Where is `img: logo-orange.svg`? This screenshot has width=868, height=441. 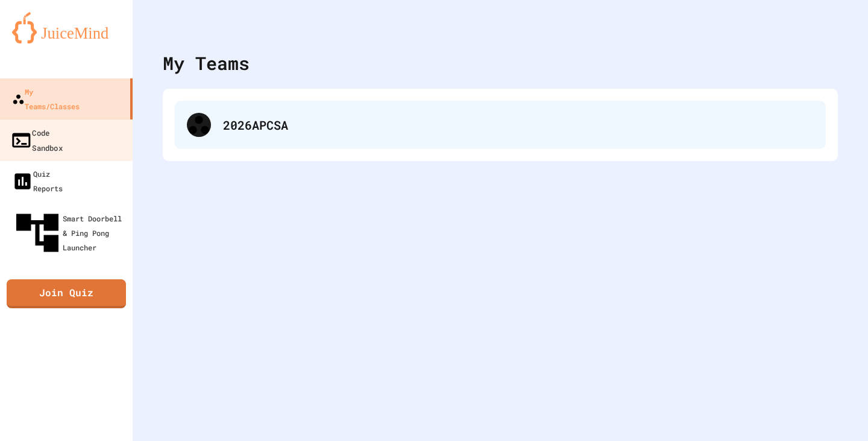
img: logo-orange.svg is located at coordinates (66, 28).